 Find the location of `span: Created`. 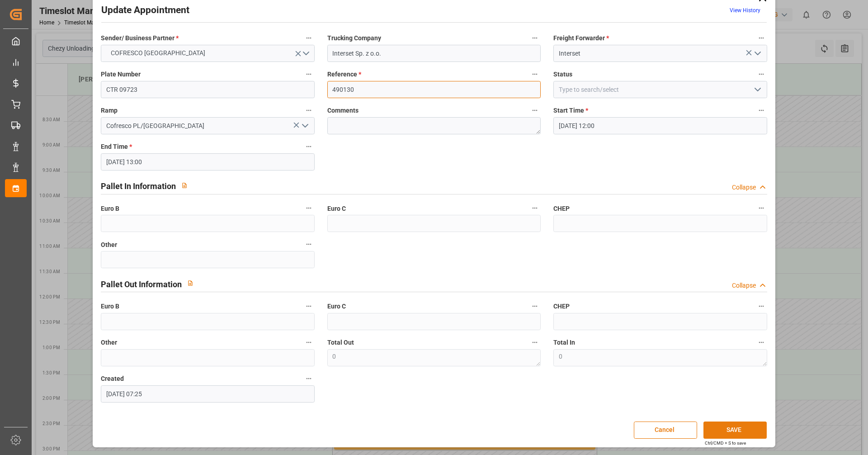

span: Created is located at coordinates (112, 378).